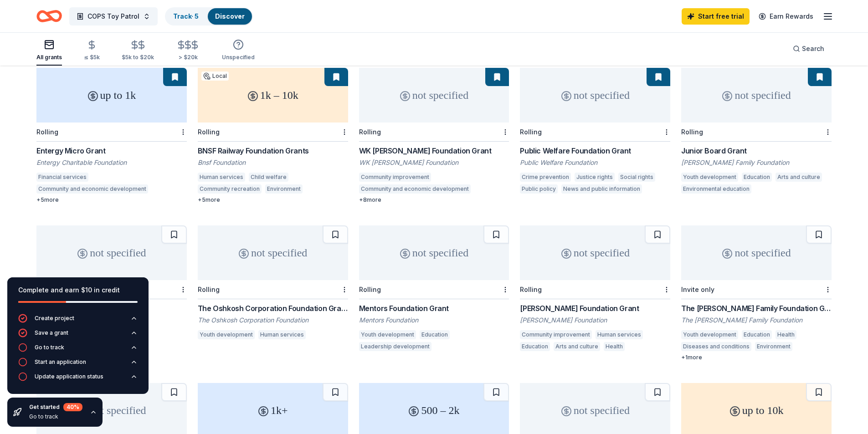 The image size is (868, 434). Describe the element at coordinates (188, 57) in the screenshot. I see `div: > $20k` at that location.